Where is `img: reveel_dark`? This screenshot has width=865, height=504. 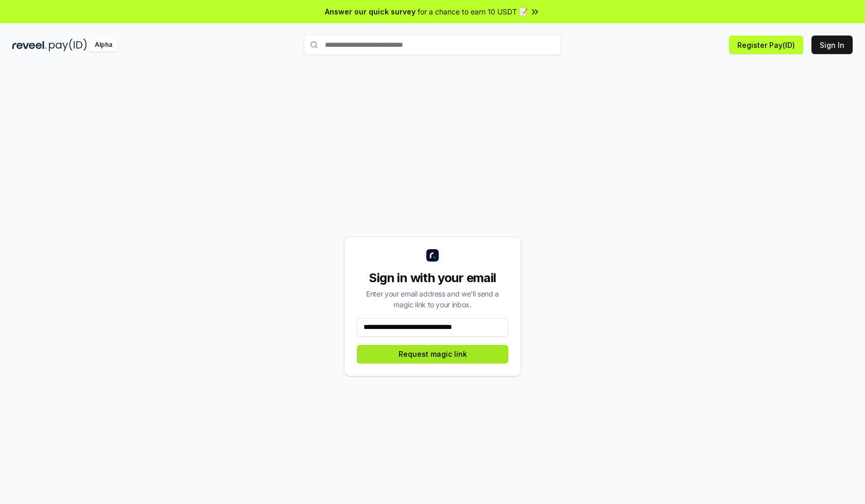 img: reveel_dark is located at coordinates (29, 45).